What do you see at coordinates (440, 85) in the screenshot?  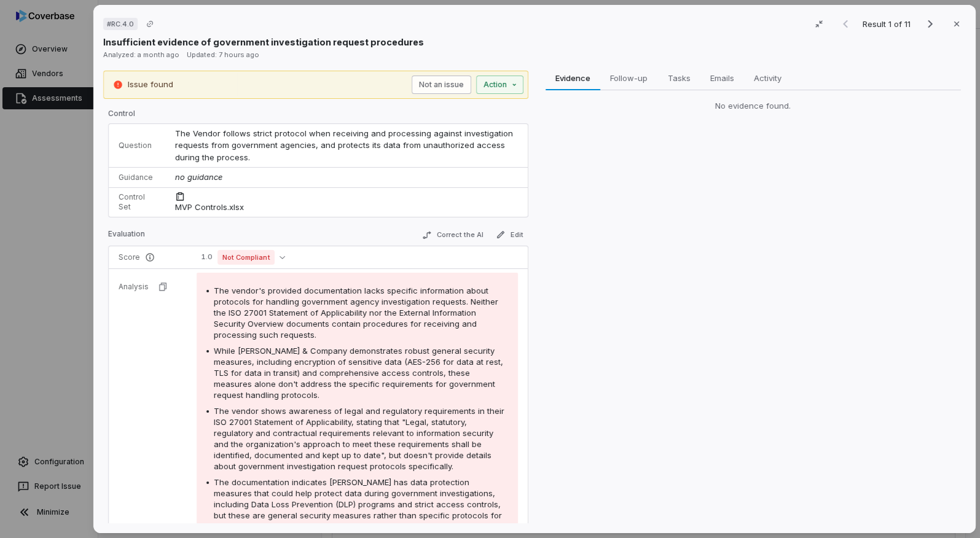 I see `button: Not an issue` at bounding box center [440, 85].